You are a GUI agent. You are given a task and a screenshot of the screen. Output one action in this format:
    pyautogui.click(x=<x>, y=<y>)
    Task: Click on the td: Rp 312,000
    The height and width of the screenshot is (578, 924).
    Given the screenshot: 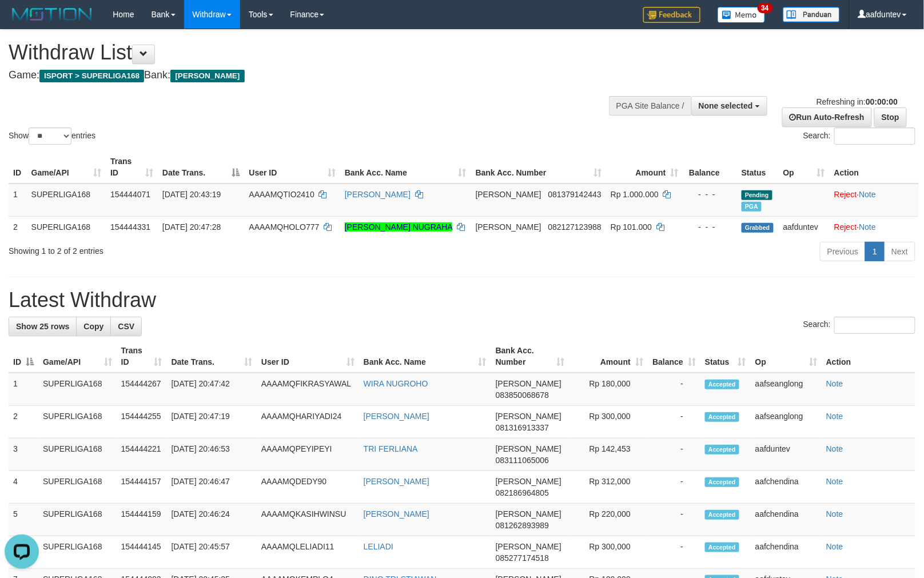 What is the action you would take?
    pyautogui.click(x=608, y=487)
    